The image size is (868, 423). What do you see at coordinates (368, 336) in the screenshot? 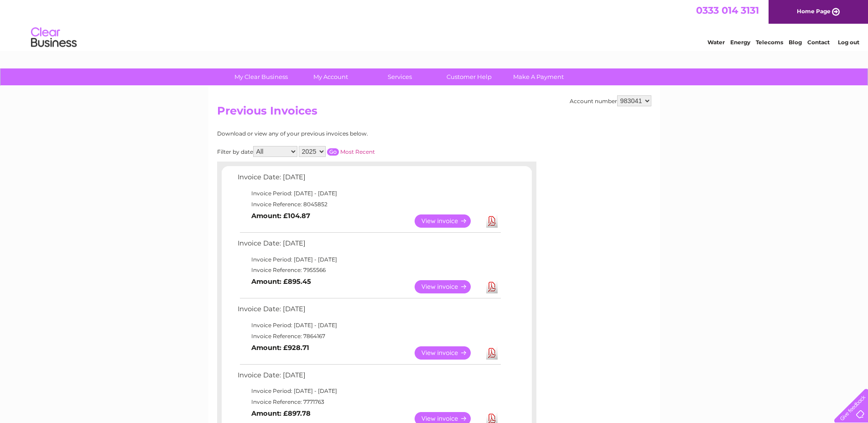
I see `td: Invoice Reference: 7864167` at bounding box center [368, 336].